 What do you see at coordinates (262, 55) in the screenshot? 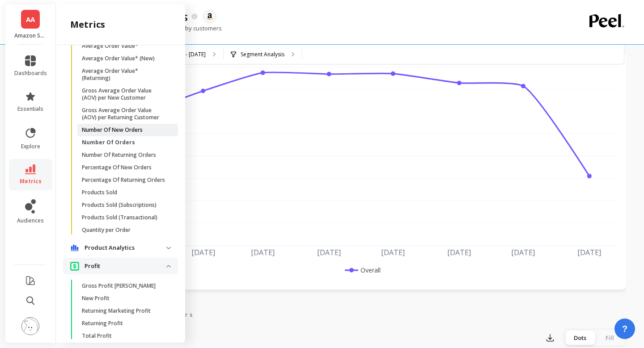
I see `p: Segment Analysis` at bounding box center [262, 55].